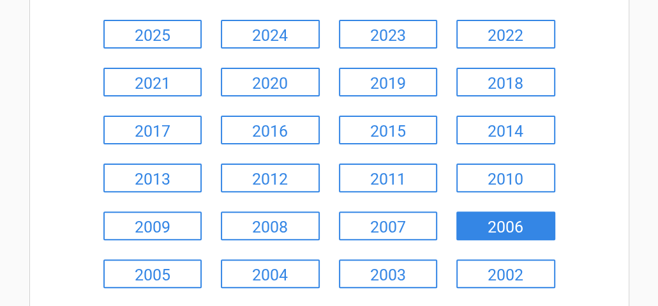  What do you see at coordinates (388, 82) in the screenshot?
I see `a: 2019` at bounding box center [388, 82].